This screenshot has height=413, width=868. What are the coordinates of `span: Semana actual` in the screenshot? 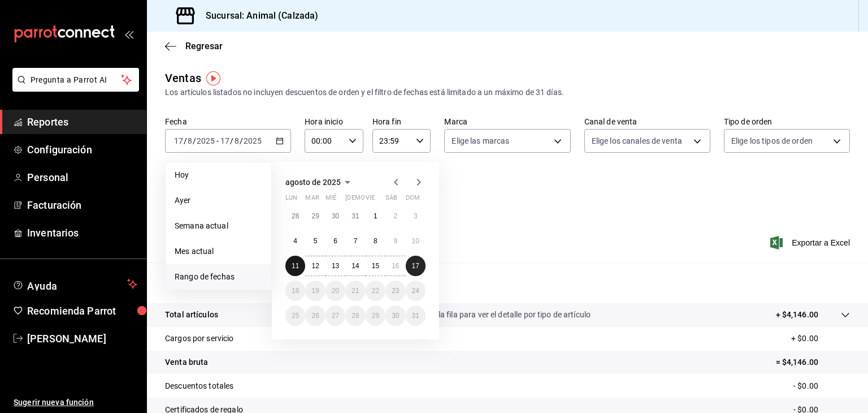 It's located at (218, 226).